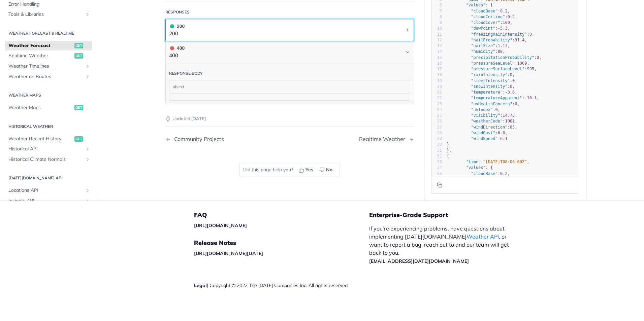 The width and height of the screenshot is (644, 321). What do you see at coordinates (309, 170) in the screenshot?
I see `span: Yes` at bounding box center [309, 170].